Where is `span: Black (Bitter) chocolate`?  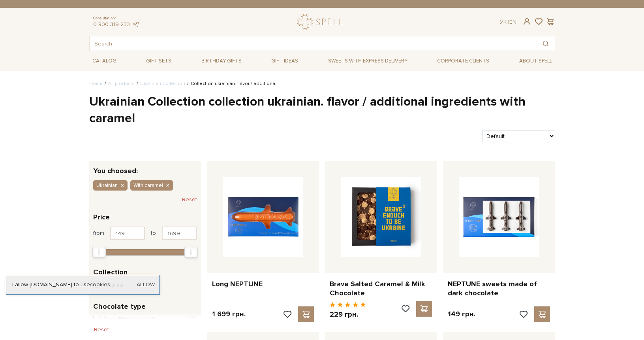
span: Black (Bitter) chocolate is located at coordinates (130, 320).